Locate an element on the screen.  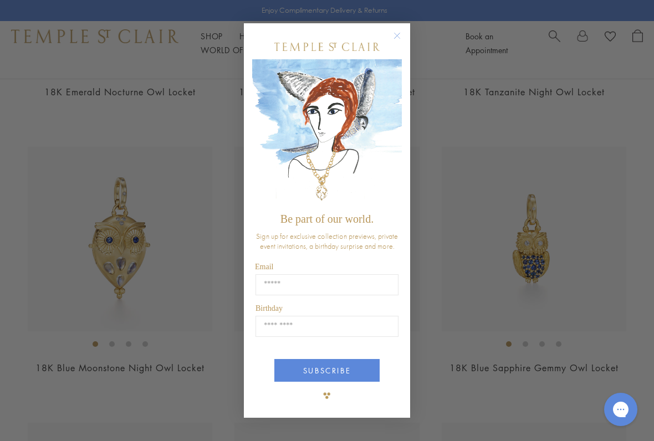
button: Gorgias live chat is located at coordinates (22, 20).